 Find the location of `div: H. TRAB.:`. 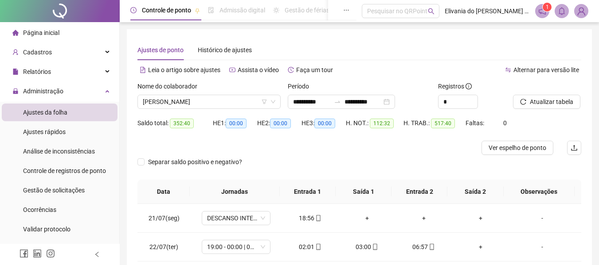

div: H. TRAB.: is located at coordinates (434, 123).